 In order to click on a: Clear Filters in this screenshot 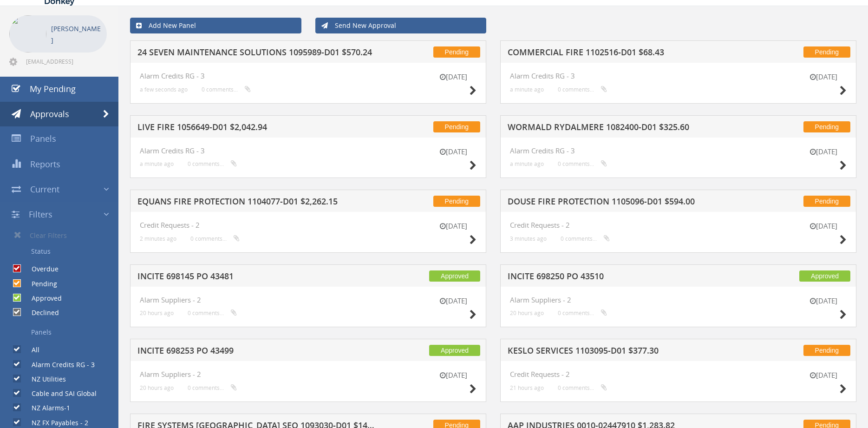, I will do `click(63, 235)`.